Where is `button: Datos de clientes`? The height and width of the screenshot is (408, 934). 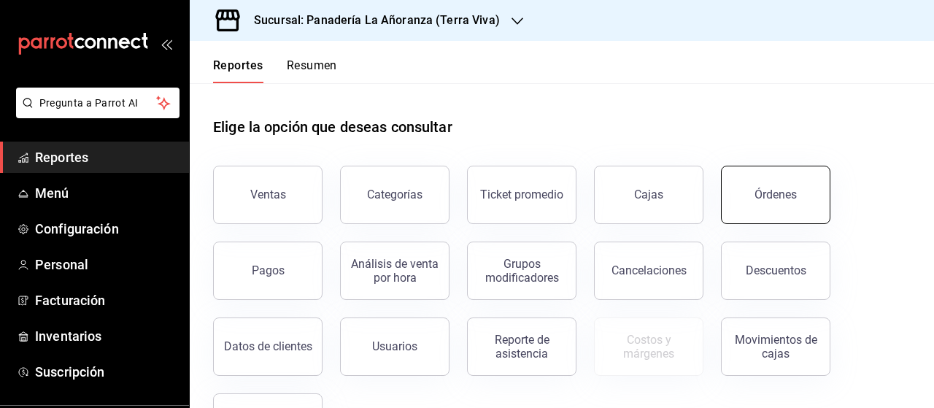 button: Datos de clientes is located at coordinates (268, 347).